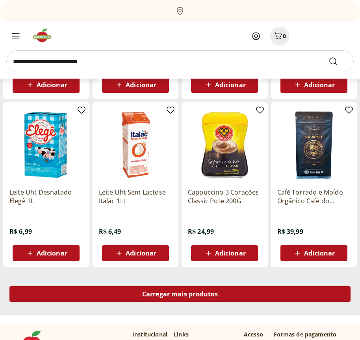 The width and height of the screenshot is (360, 340). What do you see at coordinates (284, 36) in the screenshot?
I see `span: 0` at bounding box center [284, 36].